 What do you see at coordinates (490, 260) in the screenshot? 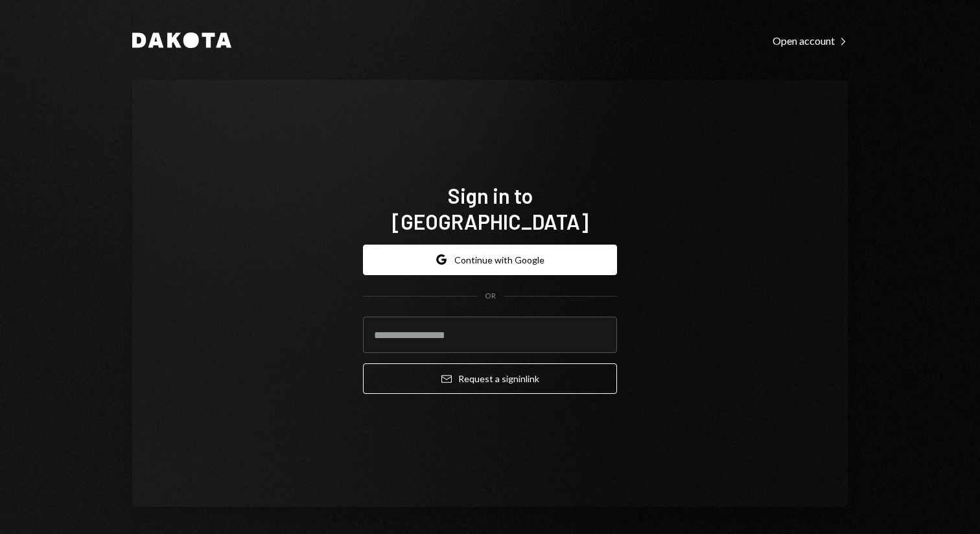
I see `button: Continue with Google` at bounding box center [490, 260].